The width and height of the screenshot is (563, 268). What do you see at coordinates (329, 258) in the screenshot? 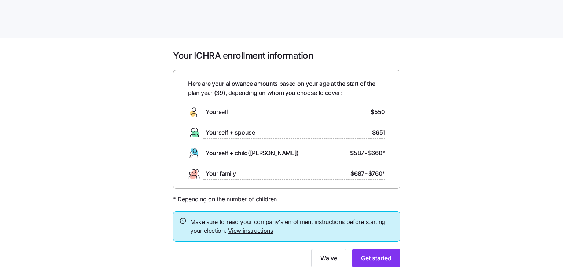
I see `span: Waive` at bounding box center [329, 258].